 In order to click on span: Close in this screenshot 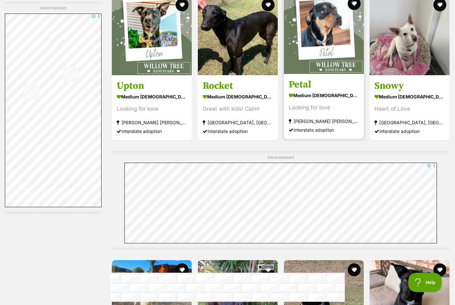, I will do `click(266, 267)`.